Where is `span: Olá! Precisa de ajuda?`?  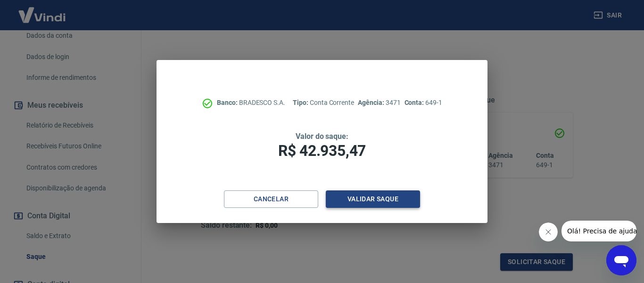 span: Olá! Precisa de ajuda? is located at coordinates (42, 11).